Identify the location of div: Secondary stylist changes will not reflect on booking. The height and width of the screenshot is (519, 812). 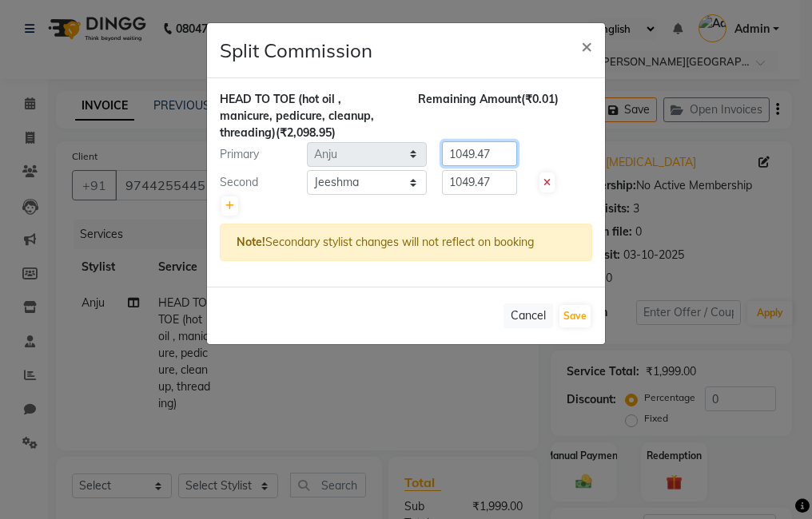
(406, 242).